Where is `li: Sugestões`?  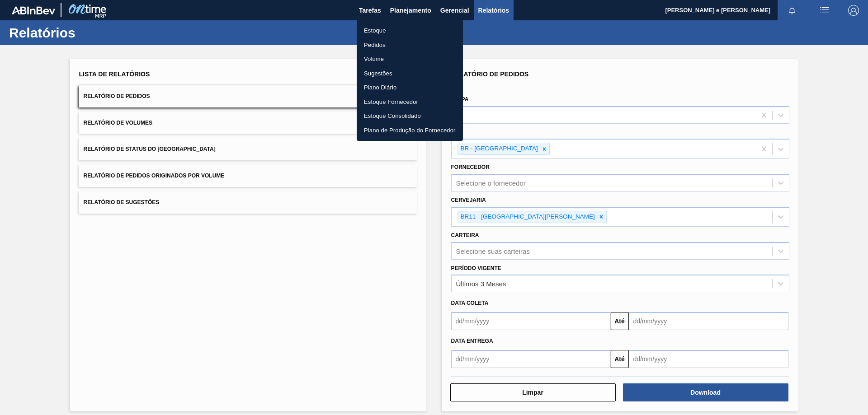
li: Sugestões is located at coordinates (410, 74).